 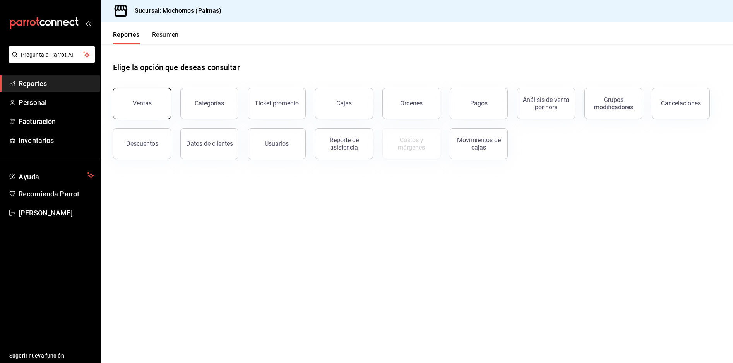 I want to click on span: Inventarios, so click(x=56, y=140).